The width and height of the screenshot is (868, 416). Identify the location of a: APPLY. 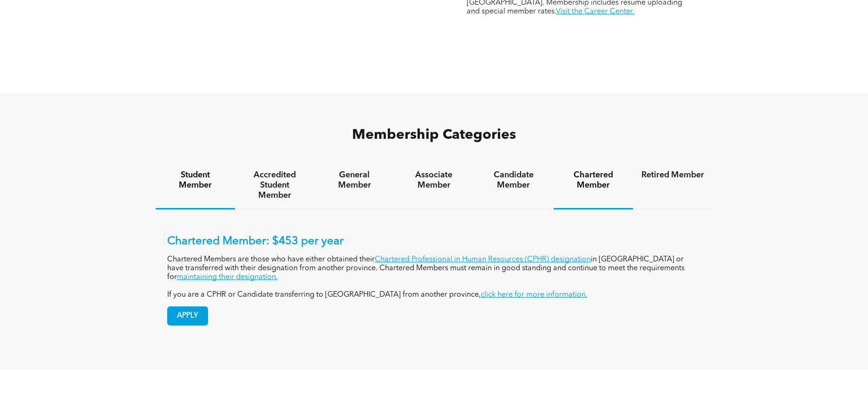
(188, 316).